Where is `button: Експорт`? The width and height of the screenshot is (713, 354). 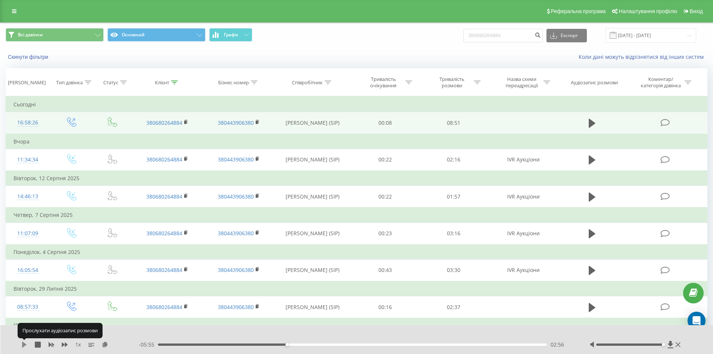
button: Експорт is located at coordinates (567, 36).